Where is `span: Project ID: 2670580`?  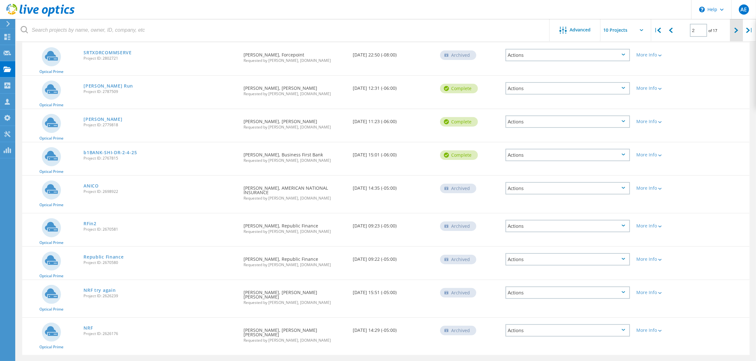 span: Project ID: 2670580 is located at coordinates (160, 263).